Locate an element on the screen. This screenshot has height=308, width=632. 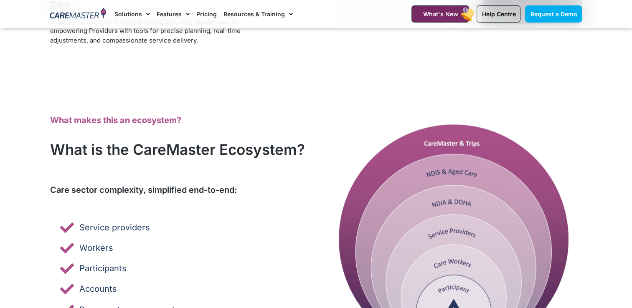
img: CareMaster Logo is located at coordinates (78, 14).